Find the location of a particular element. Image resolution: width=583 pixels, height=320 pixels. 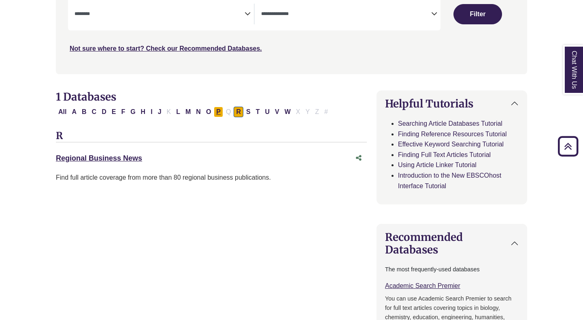

p: The most frequently-used databases is located at coordinates (452, 269).